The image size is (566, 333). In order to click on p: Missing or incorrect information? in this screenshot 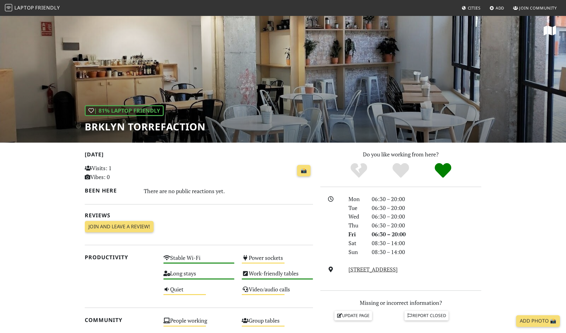, I will do `click(401, 303)`.